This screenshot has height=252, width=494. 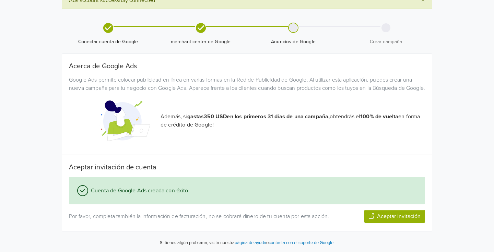 I want to click on strong: gastas 350 USD en los primeros 31 días de una campaña,, so click(x=259, y=117).